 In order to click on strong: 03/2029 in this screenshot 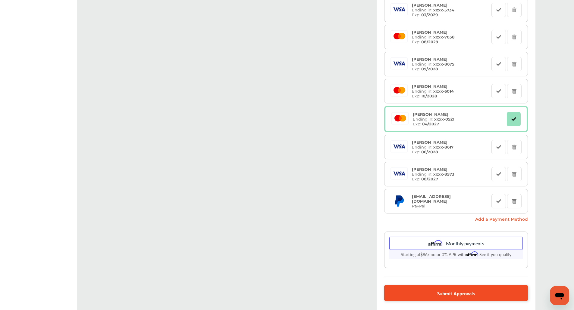, I will do `click(429, 15)`.